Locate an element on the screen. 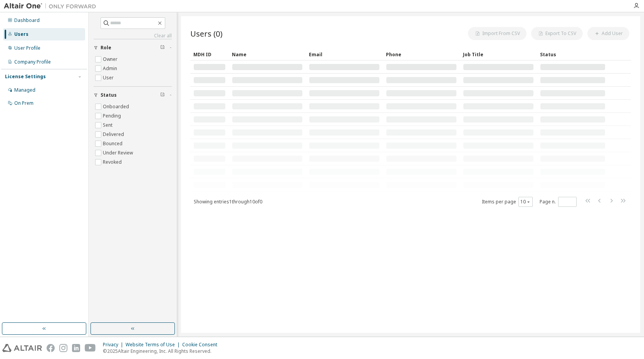 The image size is (644, 359). span: Items per page is located at coordinates (507, 202).